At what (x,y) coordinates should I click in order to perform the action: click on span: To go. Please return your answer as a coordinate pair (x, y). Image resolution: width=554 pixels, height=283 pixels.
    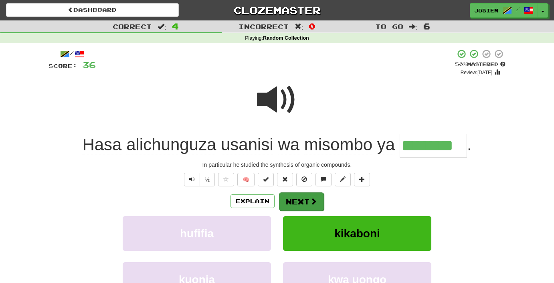
    Looking at the image, I should click on (389, 26).